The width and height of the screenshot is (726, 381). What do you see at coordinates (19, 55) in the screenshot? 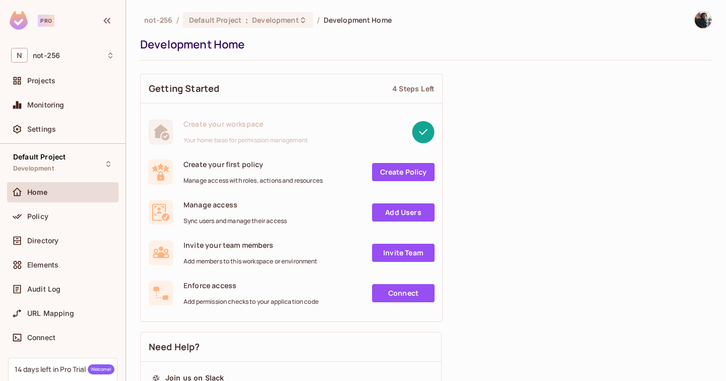
I see `span: N` at bounding box center [19, 55].